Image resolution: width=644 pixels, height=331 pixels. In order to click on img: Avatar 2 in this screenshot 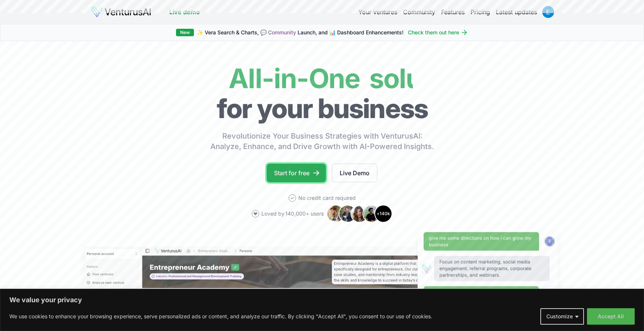, I will do `click(348, 214)`.